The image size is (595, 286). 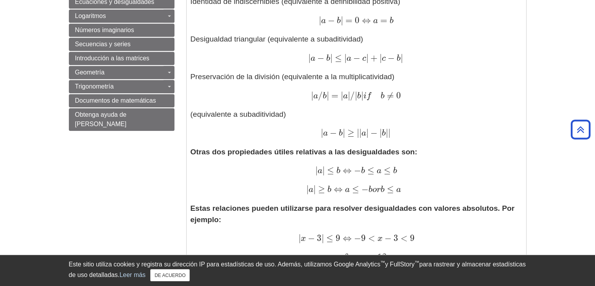 What do you see at coordinates (122, 101) in the screenshot?
I see `a: Documentos de matemáticas` at bounding box center [122, 101].